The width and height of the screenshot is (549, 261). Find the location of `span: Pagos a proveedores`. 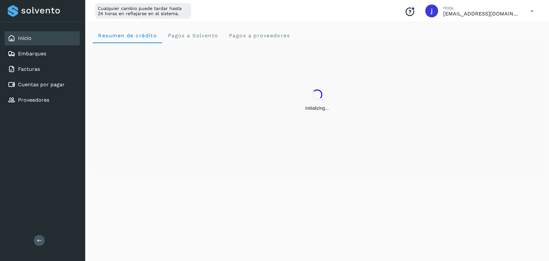

span: Pagos a proveedores is located at coordinates (259, 35).